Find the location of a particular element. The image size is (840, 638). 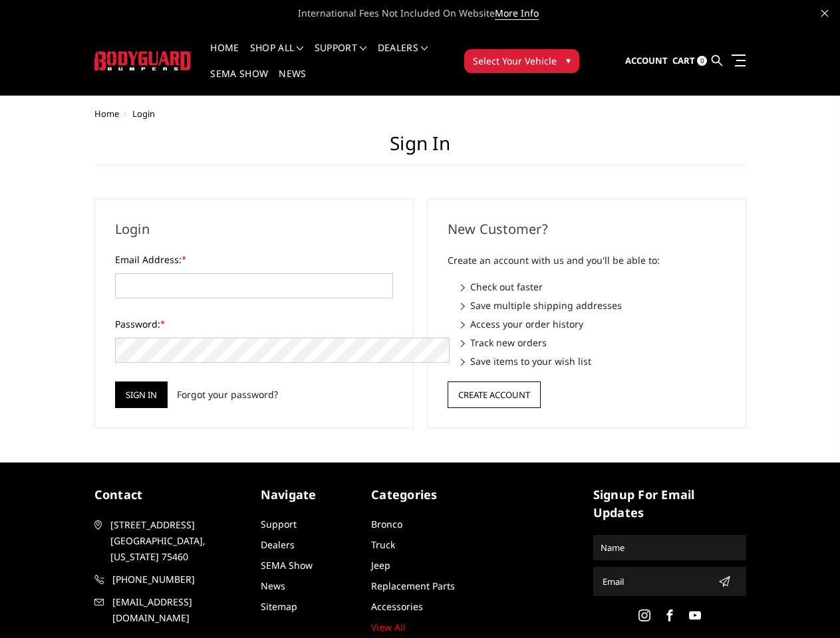

span: Home is located at coordinates (106, 114).